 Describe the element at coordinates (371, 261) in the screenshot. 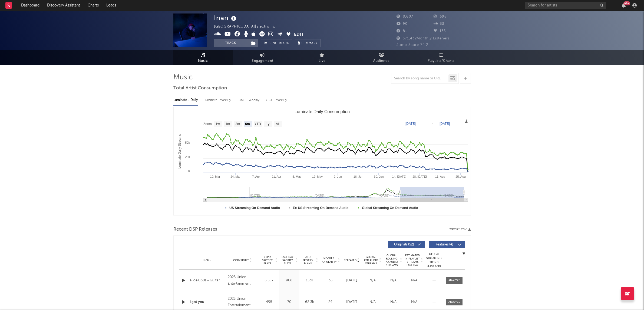

I see `span: Global ATD Audio Streams` at that location.